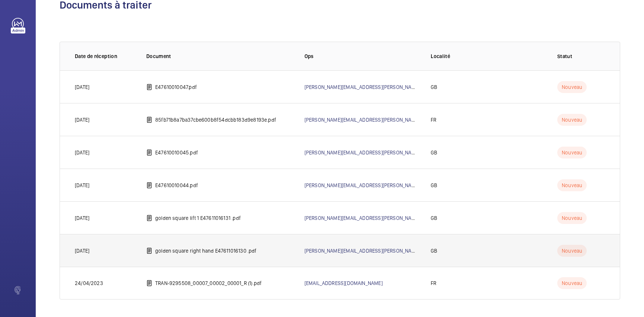 The height and width of the screenshot is (317, 644). Describe the element at coordinates (209, 283) in the screenshot. I see `p: TRAN-9295508_00007_00002_00001_R (1).pdf` at that location.